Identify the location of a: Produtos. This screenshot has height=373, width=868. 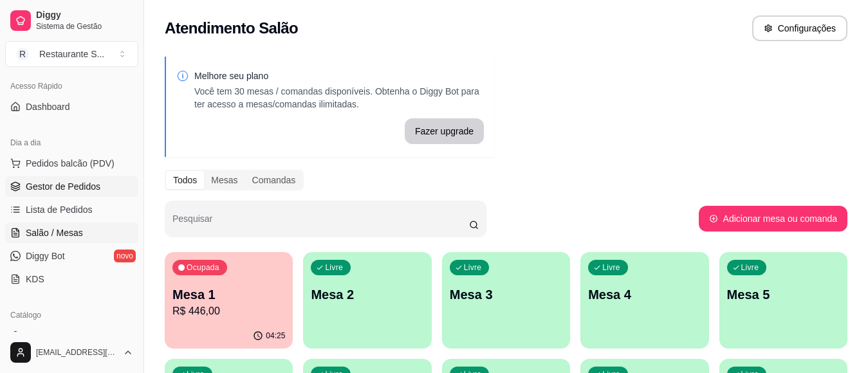
(71, 336).